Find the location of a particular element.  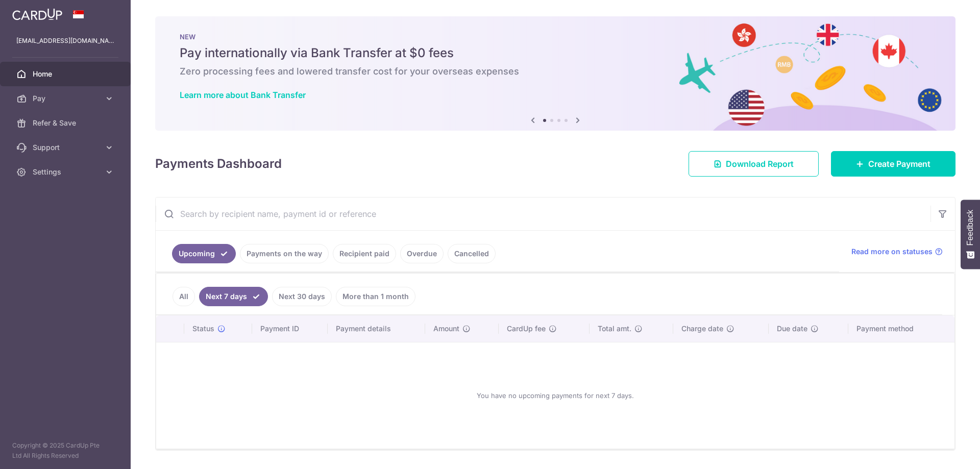

span: Settings is located at coordinates (67, 172).